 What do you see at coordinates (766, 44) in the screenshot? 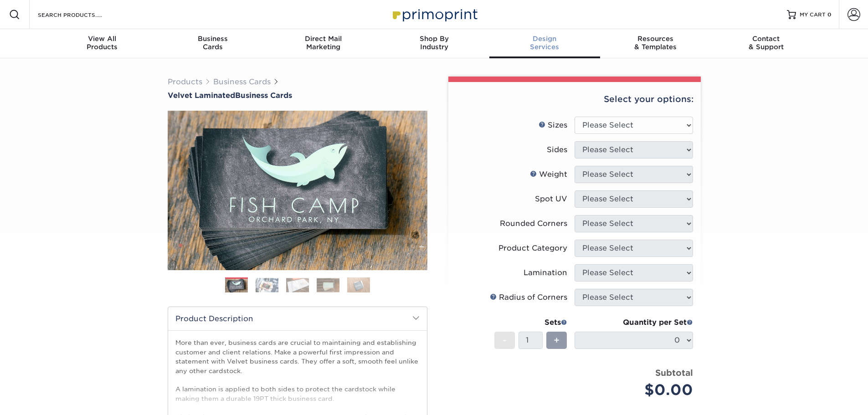
I see `a: Contact& Support` at bounding box center [766, 44].